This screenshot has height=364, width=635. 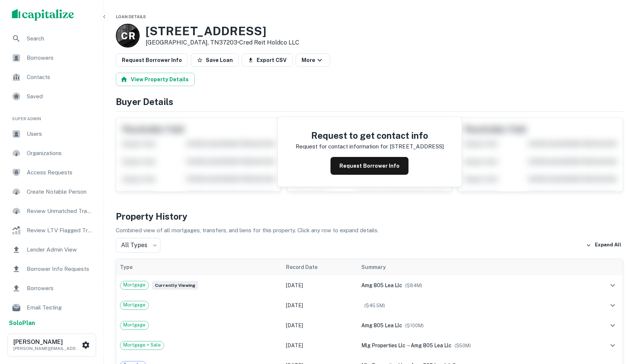 What do you see at coordinates (617, 323) in the screenshot?
I see `div: Chat Widget` at bounding box center [617, 323].